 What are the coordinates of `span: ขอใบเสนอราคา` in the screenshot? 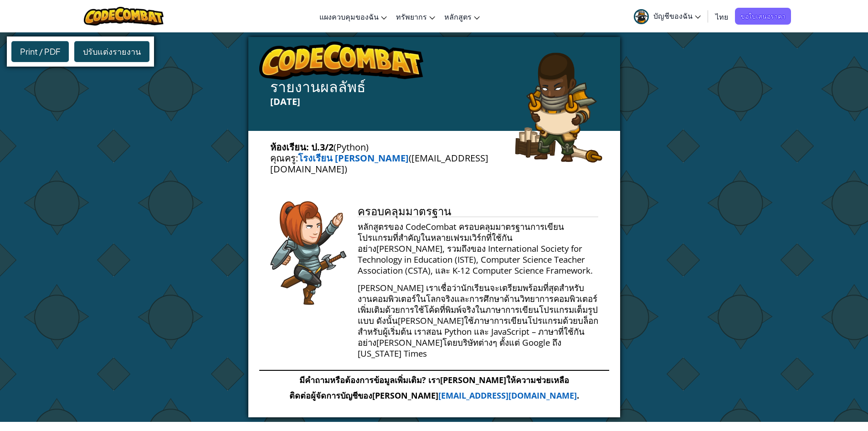 It's located at (763, 16).